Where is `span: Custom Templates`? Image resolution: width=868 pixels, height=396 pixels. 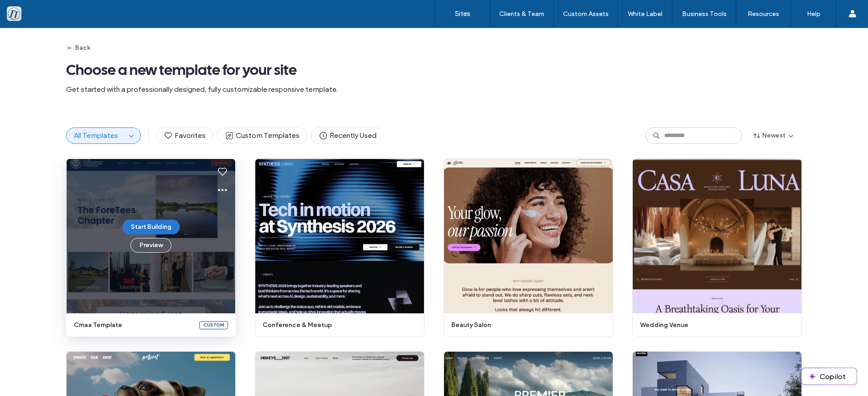
span: Custom Templates is located at coordinates (262, 136).